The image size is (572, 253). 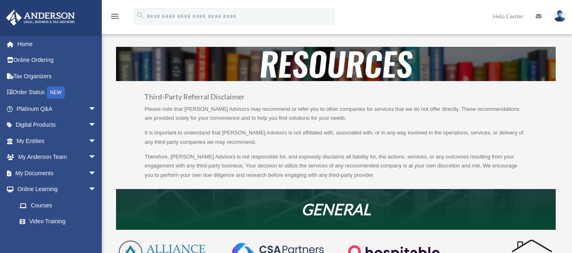 What do you see at coordinates (57, 157) in the screenshot?
I see `a: My Anderson Teamarrow_drop_down` at bounding box center [57, 157].